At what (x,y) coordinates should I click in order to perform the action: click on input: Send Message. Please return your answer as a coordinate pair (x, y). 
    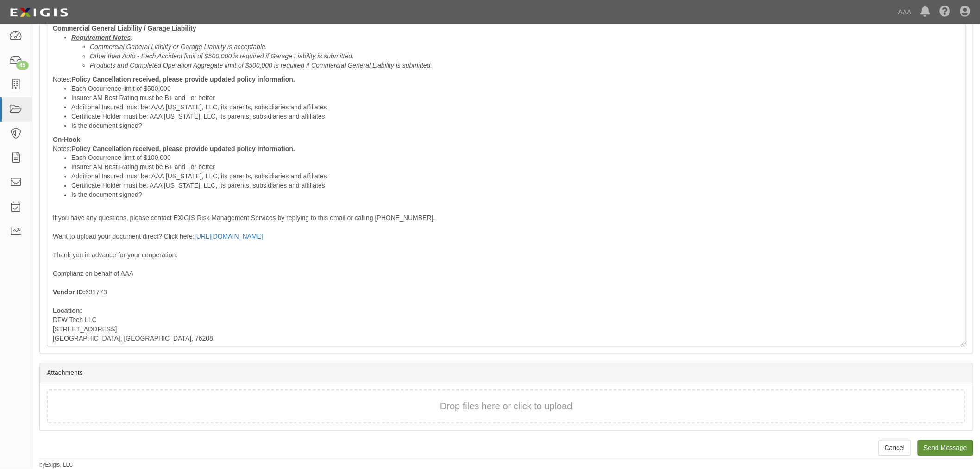
    Looking at the image, I should click on (946, 448).